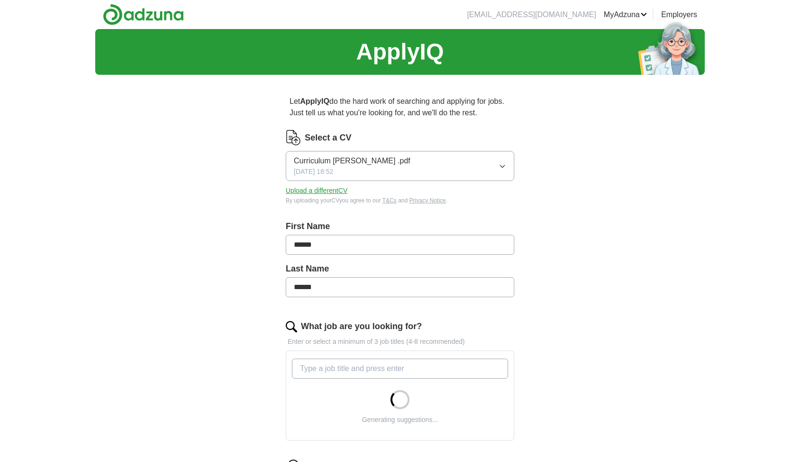 Image resolution: width=800 pixels, height=462 pixels. What do you see at coordinates (317, 190) in the screenshot?
I see `button: Upload a differentCV` at bounding box center [317, 190].